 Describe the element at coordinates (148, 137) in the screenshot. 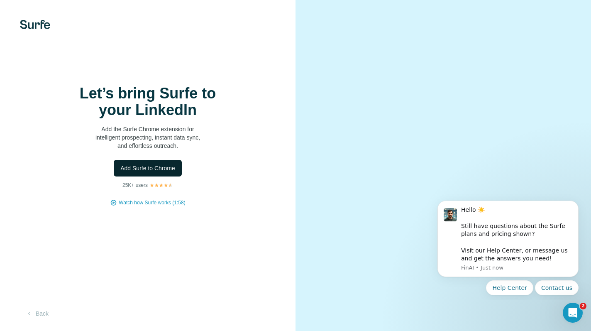

I see `p: Add the Surfe Chrome extension for intelligent prospecting, instant data sync, and effortless out...` at that location.